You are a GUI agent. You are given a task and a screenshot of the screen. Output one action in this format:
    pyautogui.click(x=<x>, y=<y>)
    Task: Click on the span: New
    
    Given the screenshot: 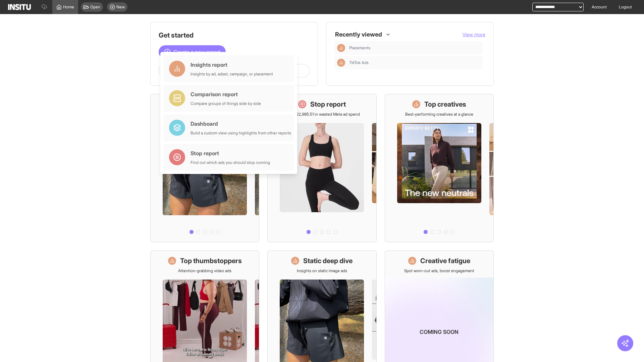 What is the action you would take?
    pyautogui.click(x=121, y=7)
    